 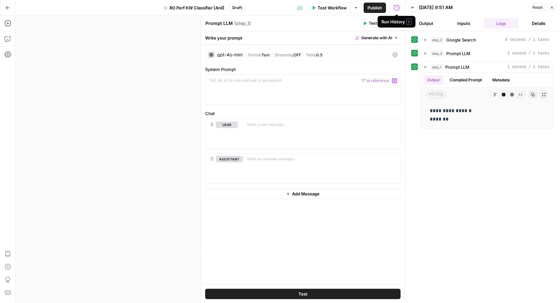 What do you see at coordinates (242, 23) in the screenshot?
I see `span: ( step_1 )` at bounding box center [242, 23].